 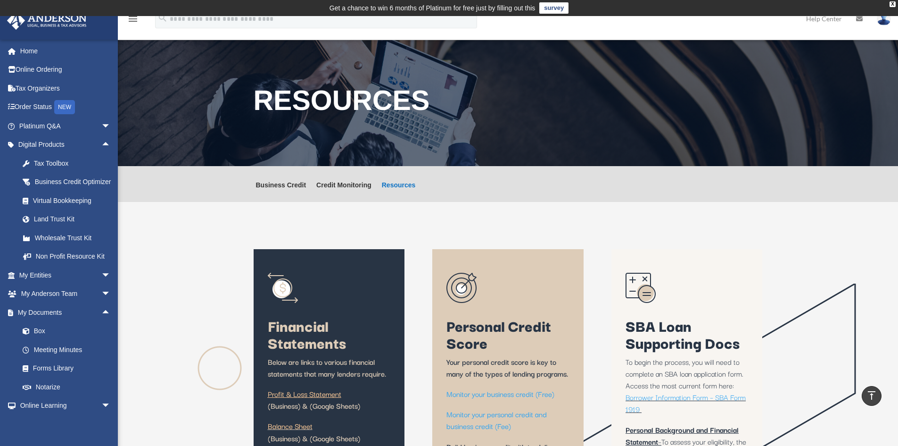 What do you see at coordinates (686, 402) in the screenshot?
I see `span: Borrower Information Form – SBA Form 1919` at bounding box center [686, 402].